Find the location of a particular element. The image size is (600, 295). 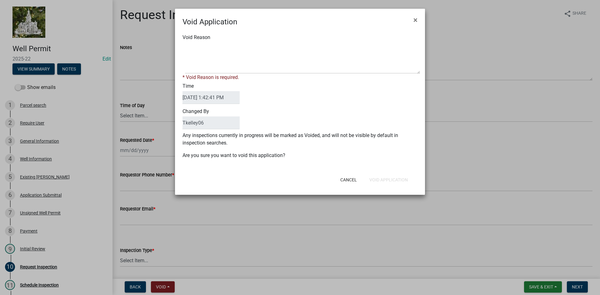

label: Changed By is located at coordinates (211, 119).